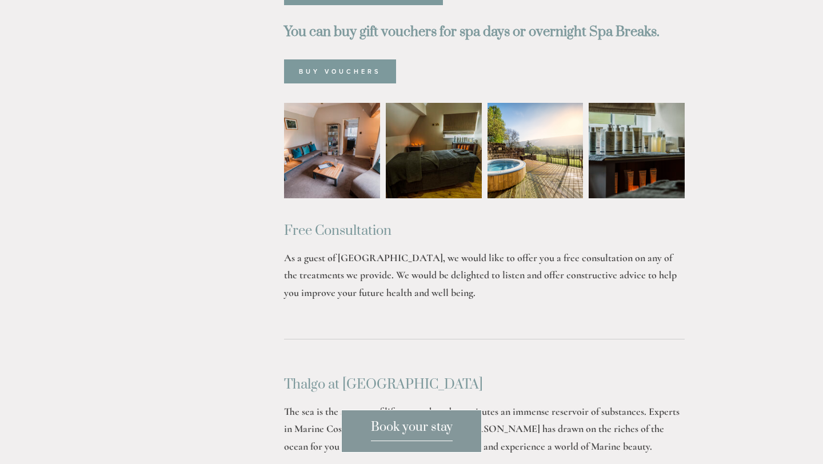 The width and height of the screenshot is (823, 464). What do you see at coordinates (411, 430) in the screenshot?
I see `span: Book your stay` at bounding box center [411, 430].